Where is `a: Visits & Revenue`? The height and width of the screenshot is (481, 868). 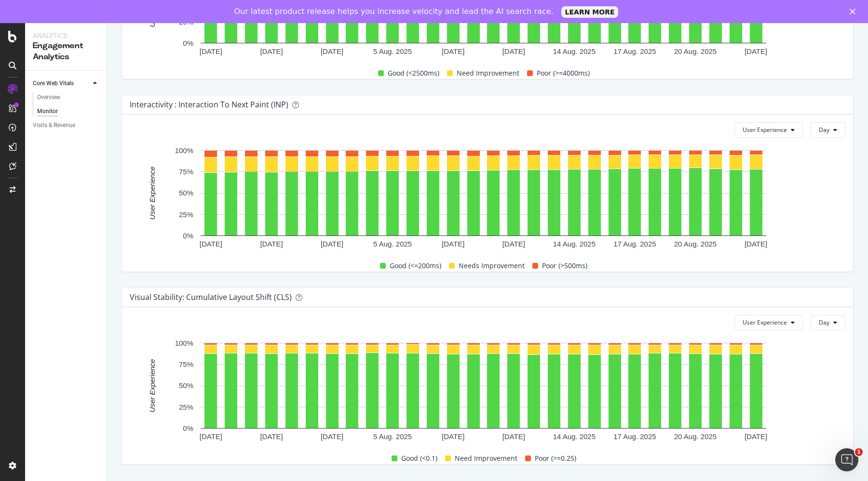
a: Visits & Revenue is located at coordinates (66, 125).